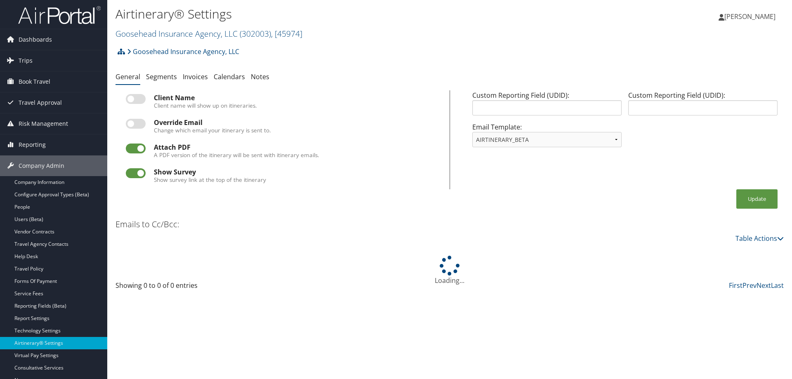 Image resolution: width=792 pixels, height=379 pixels. What do you see at coordinates (260, 77) in the screenshot?
I see `a: Notes` at bounding box center [260, 77].